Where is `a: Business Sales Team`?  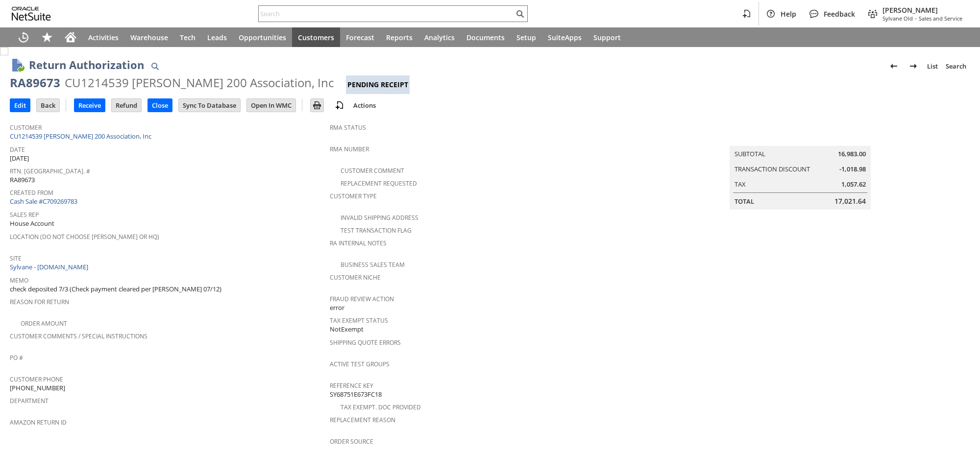 a: Business Sales Team is located at coordinates (372, 264).